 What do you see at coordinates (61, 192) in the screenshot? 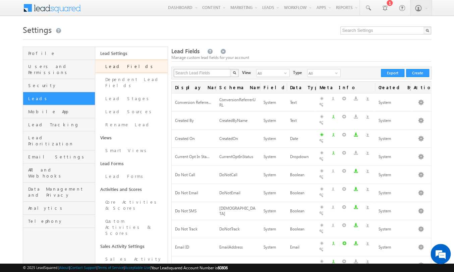
I see `span: Data Management and Privacy` at bounding box center [61, 192].